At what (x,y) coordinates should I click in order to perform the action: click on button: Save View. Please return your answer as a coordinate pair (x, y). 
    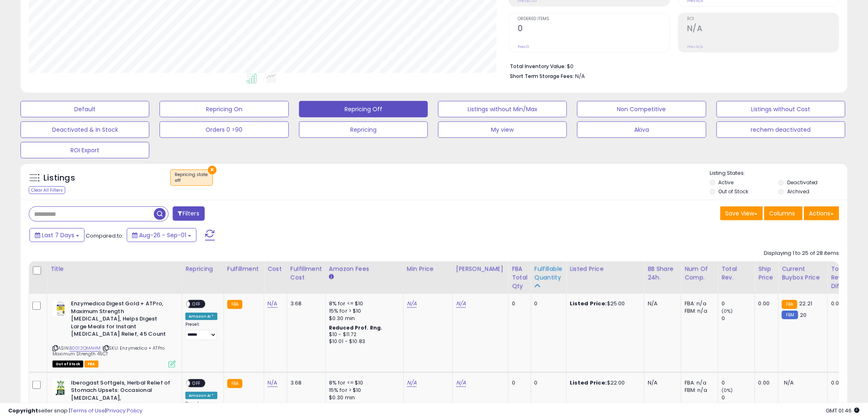
    Looking at the image, I should click on (742, 213).